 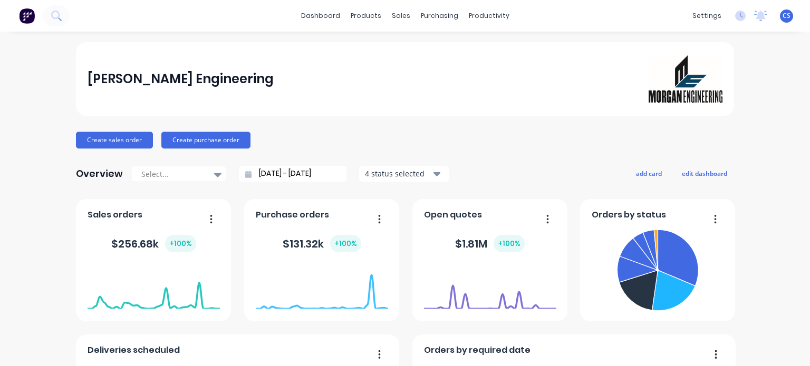 I want to click on div: Overview, so click(x=99, y=174).